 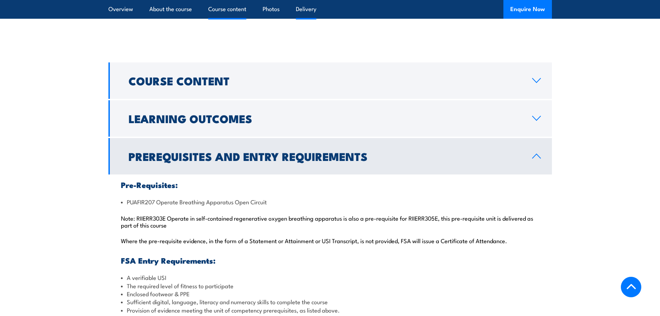 What do you see at coordinates (330, 301) in the screenshot?
I see `li: Sufficient digital, language, literacy and numeracy skills to complete the course` at bounding box center [330, 301].